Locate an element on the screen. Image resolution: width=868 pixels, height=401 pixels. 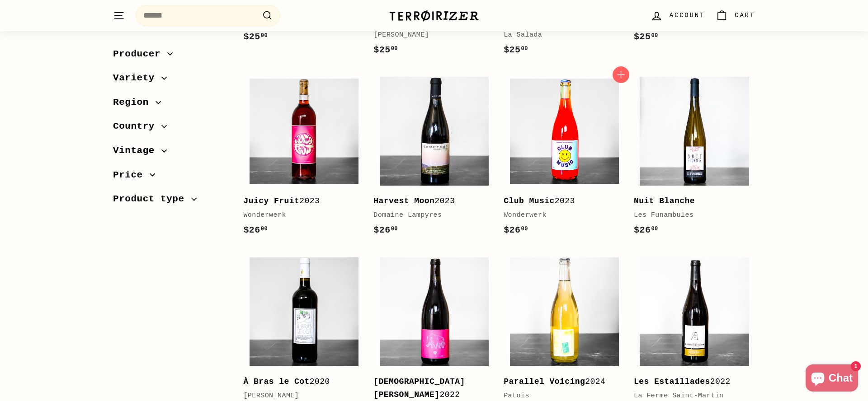
div: 2024 is located at coordinates (560, 382).